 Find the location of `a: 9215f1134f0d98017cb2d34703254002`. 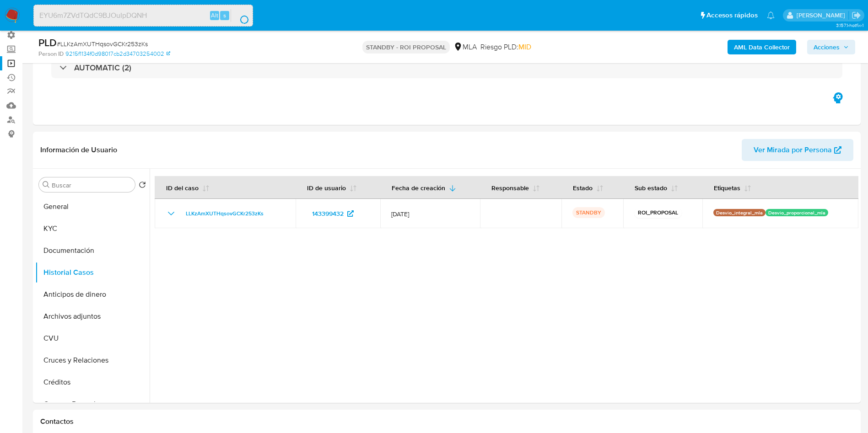

a: 9215f1134f0d98017cb2d34703254002 is located at coordinates (118, 54).